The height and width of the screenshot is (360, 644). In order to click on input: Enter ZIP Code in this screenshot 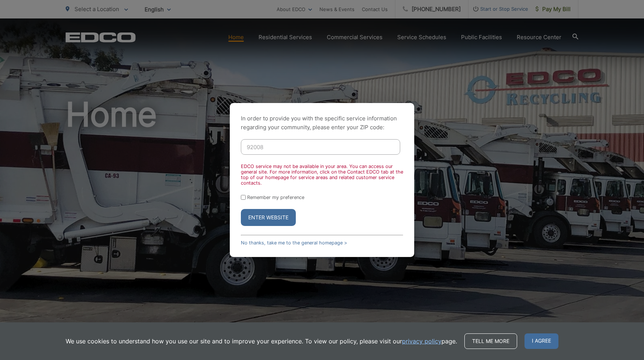, I will do `click(320, 147)`.